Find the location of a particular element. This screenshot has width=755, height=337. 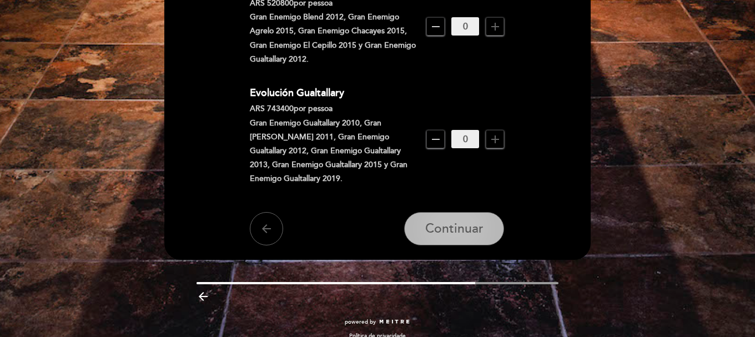

span: Continuar is located at coordinates (454, 229).